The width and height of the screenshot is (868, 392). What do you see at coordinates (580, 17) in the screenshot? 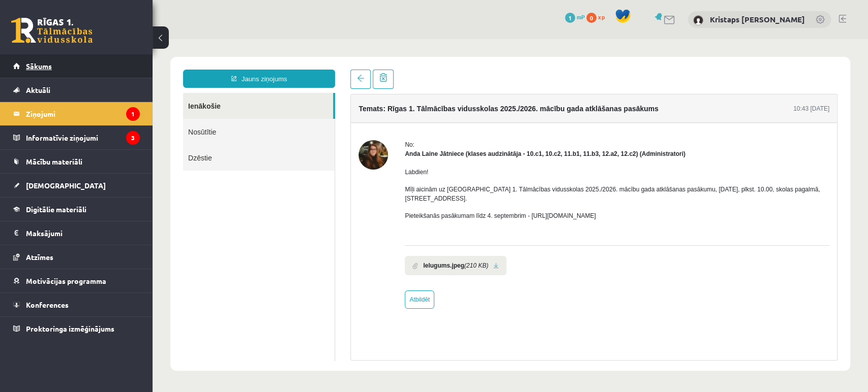
I see `span: mP` at bounding box center [580, 17].